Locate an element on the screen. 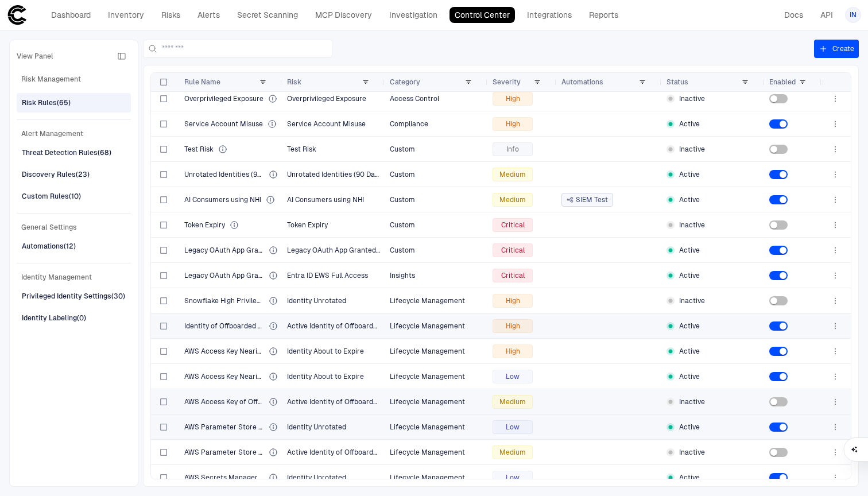 The height and width of the screenshot is (496, 868). div: Identity Labeling (0) is located at coordinates (54, 318).